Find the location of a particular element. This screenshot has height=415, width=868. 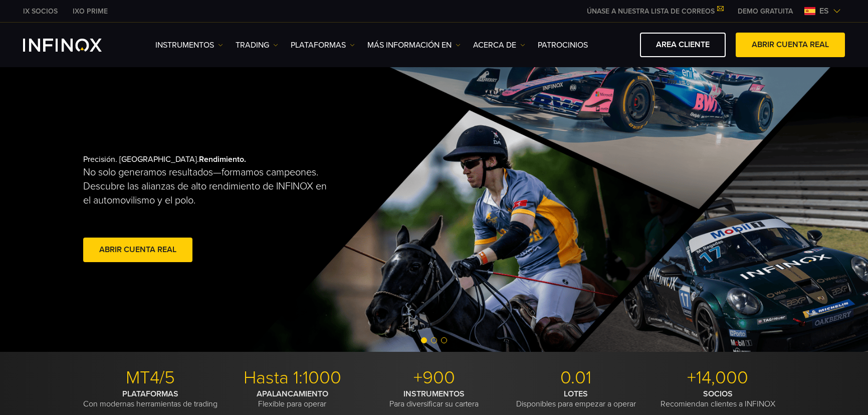

p: No solo generamos resultados—formamos campeones. Descubre las alianzas de alto rendimiento de INF... is located at coordinates (210, 186).